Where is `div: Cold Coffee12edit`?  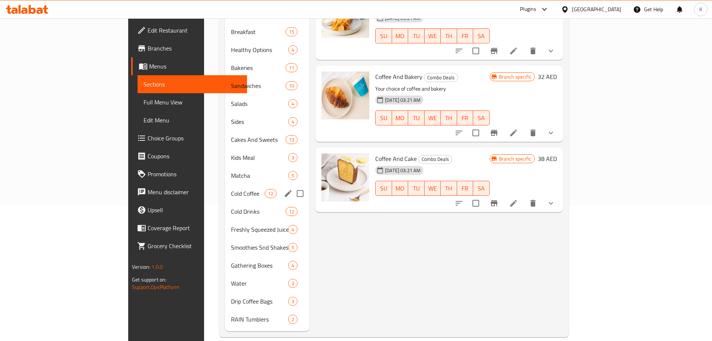 div: Cold Coffee12edit is located at coordinates (267, 193).